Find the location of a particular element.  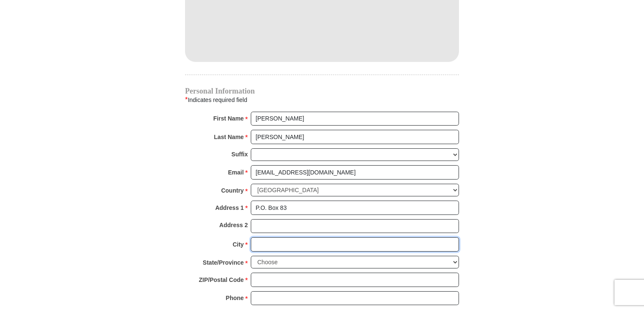

div: Indicates required field is located at coordinates (322, 100).